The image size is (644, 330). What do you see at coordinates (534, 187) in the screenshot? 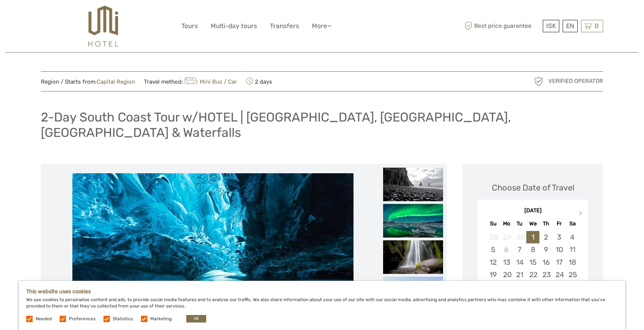
I see `div: Choose Date of Travel` at bounding box center [534, 187].